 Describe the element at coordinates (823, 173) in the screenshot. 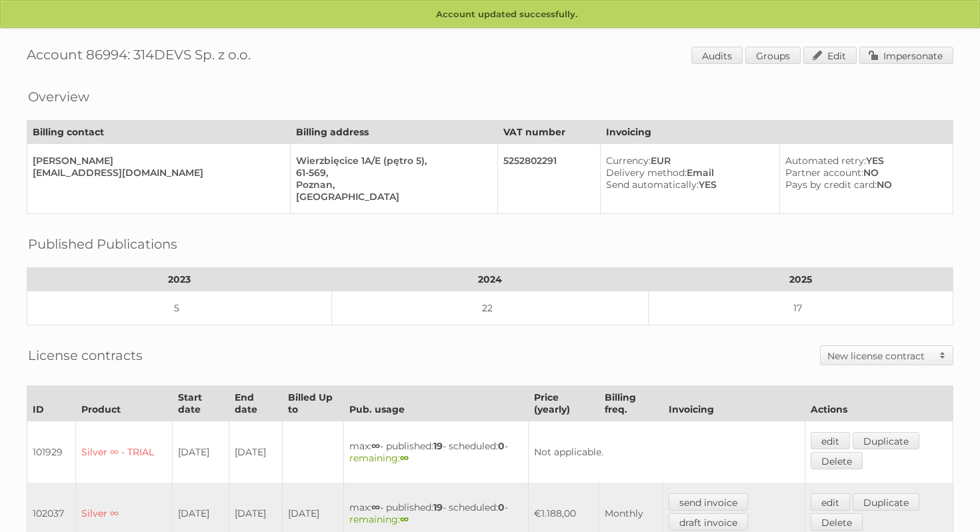

I see `span: Partner account:` at that location.